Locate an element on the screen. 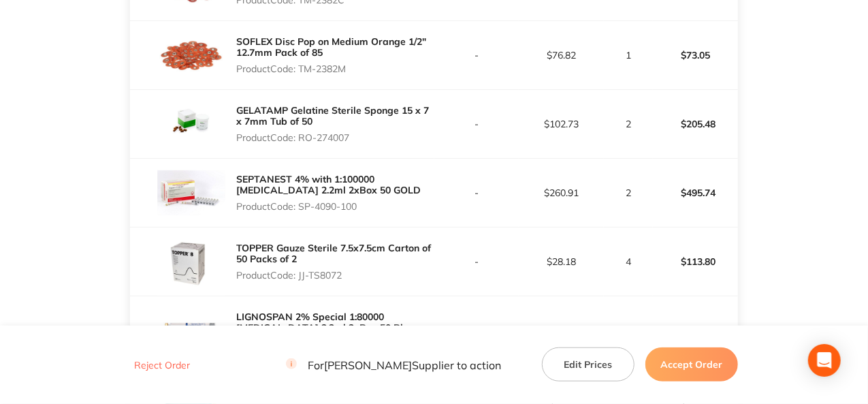  p: $495.74 is located at coordinates (695, 193).